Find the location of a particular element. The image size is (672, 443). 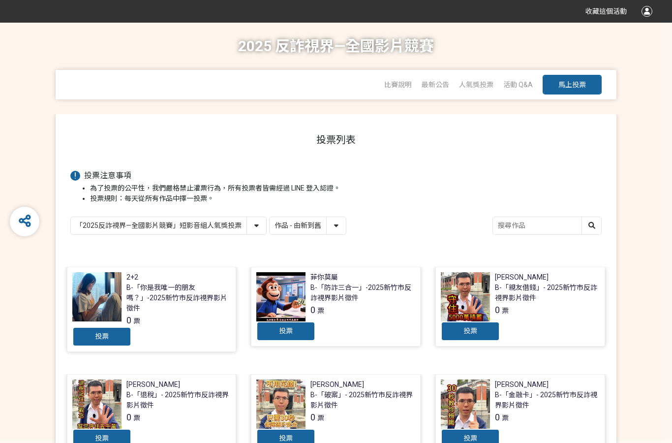

div: B-「防詐三合一」-2025新竹市反詐視界影片徵件 is located at coordinates (363, 293).